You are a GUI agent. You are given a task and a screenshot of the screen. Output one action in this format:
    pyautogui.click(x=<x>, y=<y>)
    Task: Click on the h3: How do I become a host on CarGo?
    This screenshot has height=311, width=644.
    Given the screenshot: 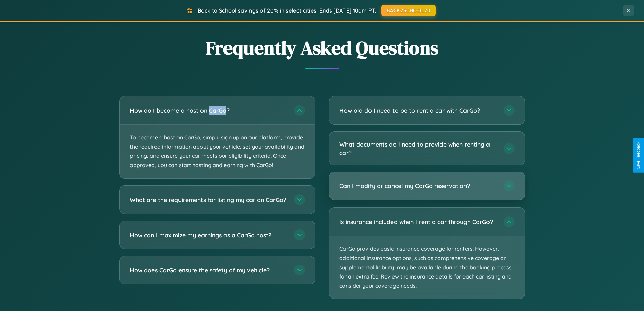 What is the action you would take?
    pyautogui.click(x=209, y=110)
    